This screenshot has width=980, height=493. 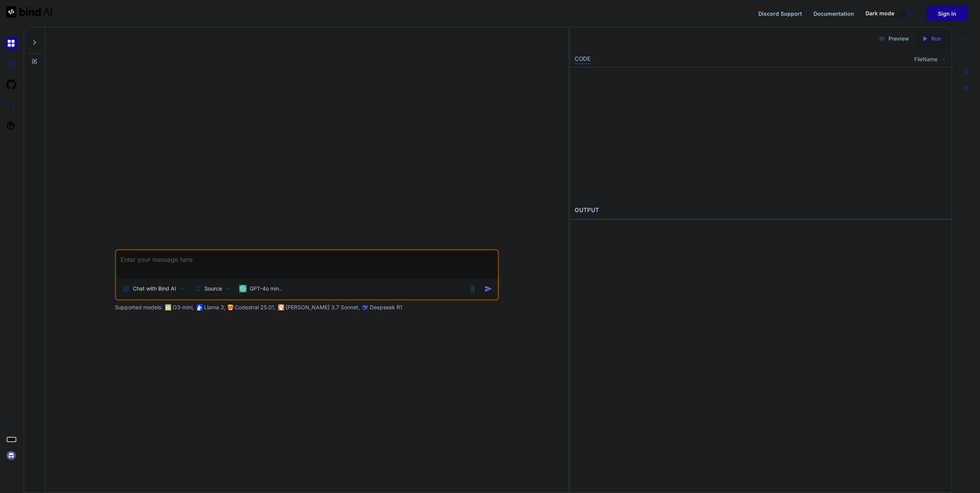 What do you see at coordinates (168, 307) in the screenshot?
I see `img: GPT-4` at bounding box center [168, 307].